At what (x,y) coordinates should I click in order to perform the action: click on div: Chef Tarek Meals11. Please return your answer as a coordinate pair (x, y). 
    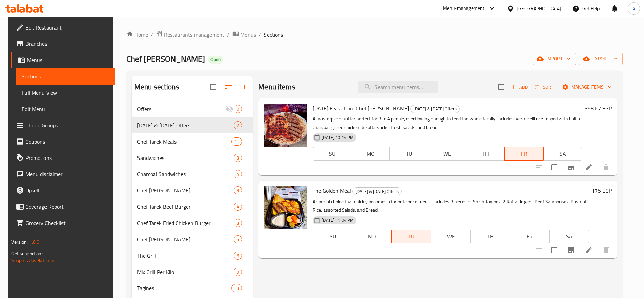
    Looking at the image, I should click on (192, 142).